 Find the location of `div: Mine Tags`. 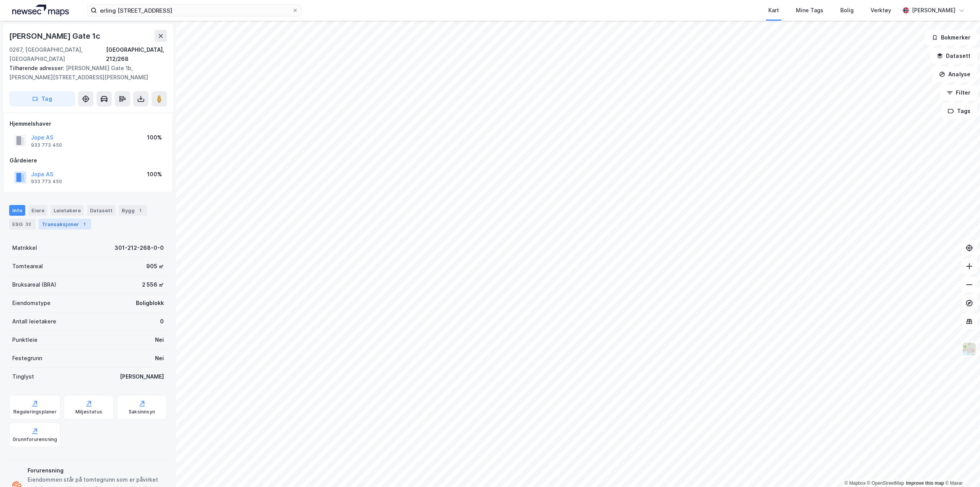

div: Mine Tags is located at coordinates (810, 10).